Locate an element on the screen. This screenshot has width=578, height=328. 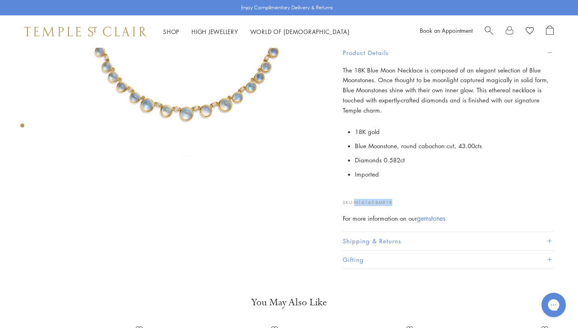
a: High JewelleryHigh Jewellery is located at coordinates (214, 32).